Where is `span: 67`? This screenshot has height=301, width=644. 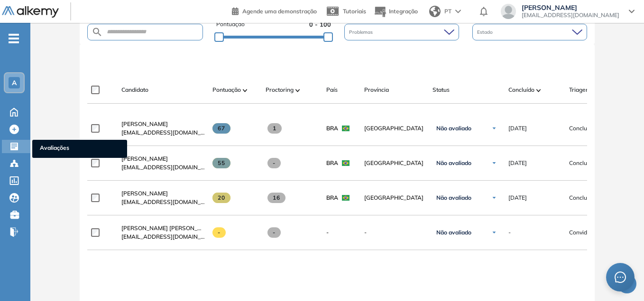 span: 67 is located at coordinates (222, 128).